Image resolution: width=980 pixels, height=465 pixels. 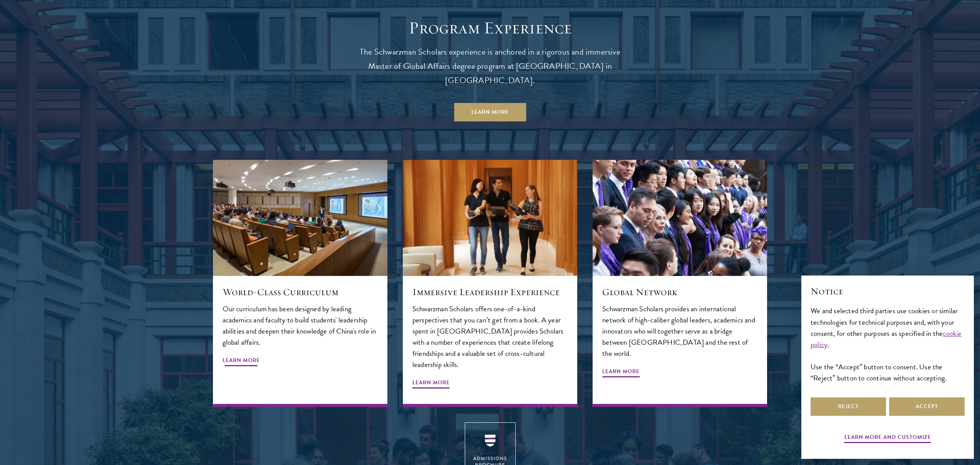 What do you see at coordinates (886, 339) in the screenshot?
I see `a: cookie policy` at bounding box center [886, 339].